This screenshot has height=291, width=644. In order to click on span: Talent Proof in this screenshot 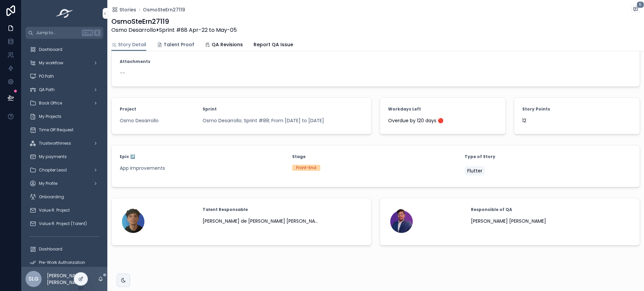, I will do `click(179, 45)`.